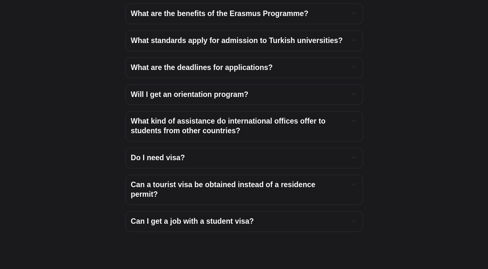 Image resolution: width=488 pixels, height=269 pixels. I want to click on span: Will I get an orientation program?, so click(190, 94).